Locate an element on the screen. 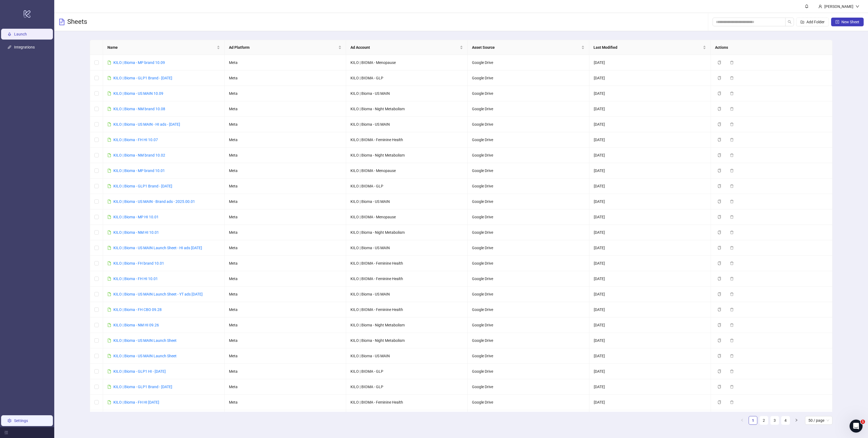 The width and height of the screenshot is (868, 438). span: Asset Source is located at coordinates (526, 47).